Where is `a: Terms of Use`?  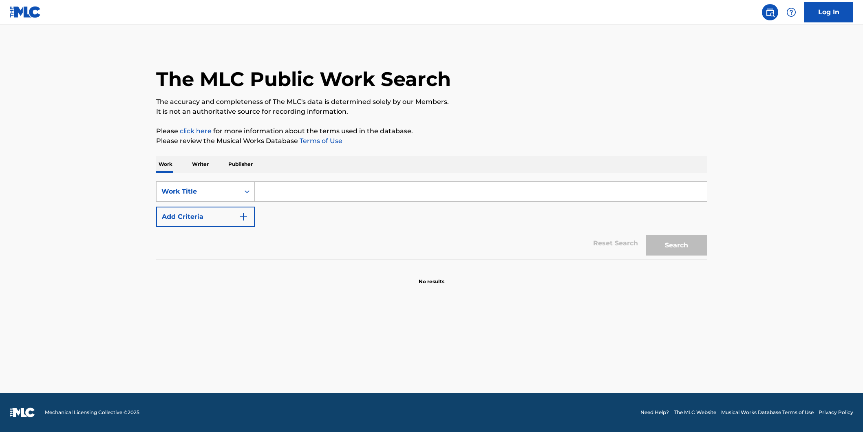
a: Terms of Use is located at coordinates (320, 141).